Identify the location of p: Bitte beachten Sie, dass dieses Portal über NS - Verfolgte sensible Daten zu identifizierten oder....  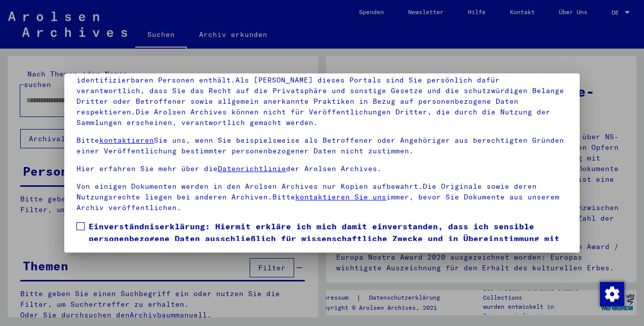
(322, 96).